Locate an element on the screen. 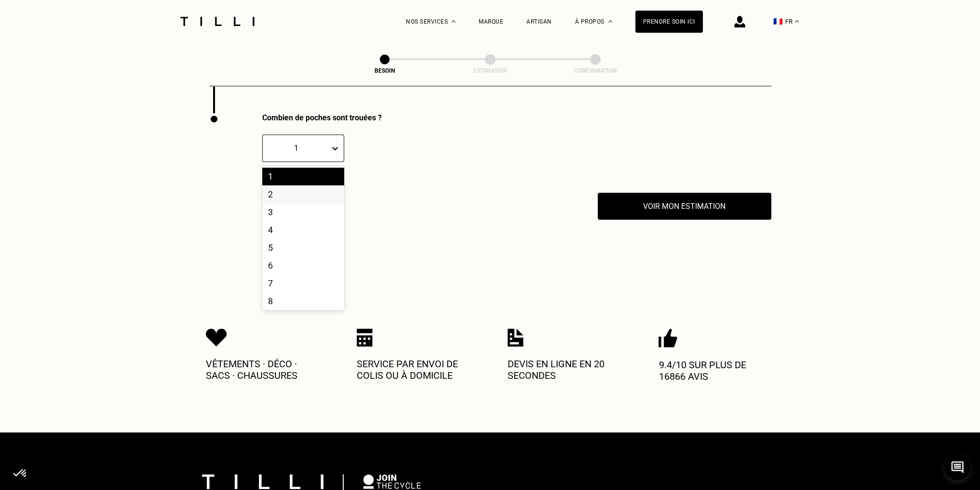  div: 3 is located at coordinates (303, 211).